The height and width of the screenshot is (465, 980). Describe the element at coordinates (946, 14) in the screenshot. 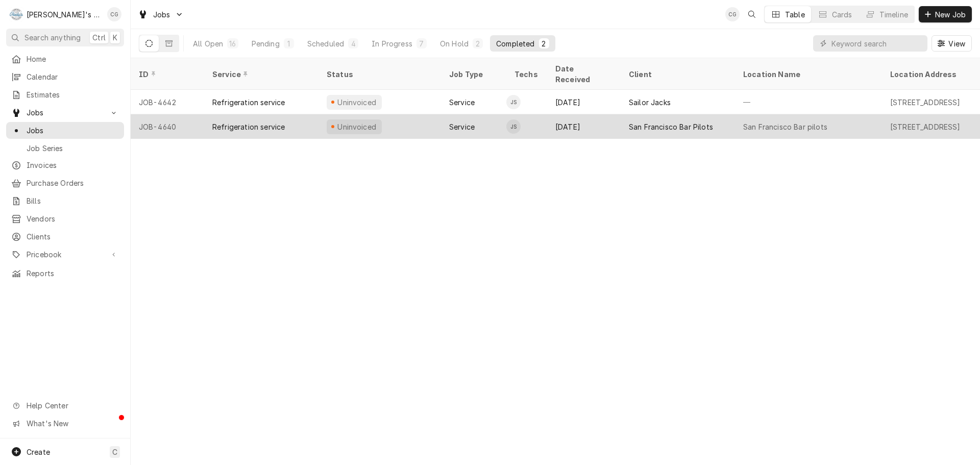

I see `button: New Job` at that location.